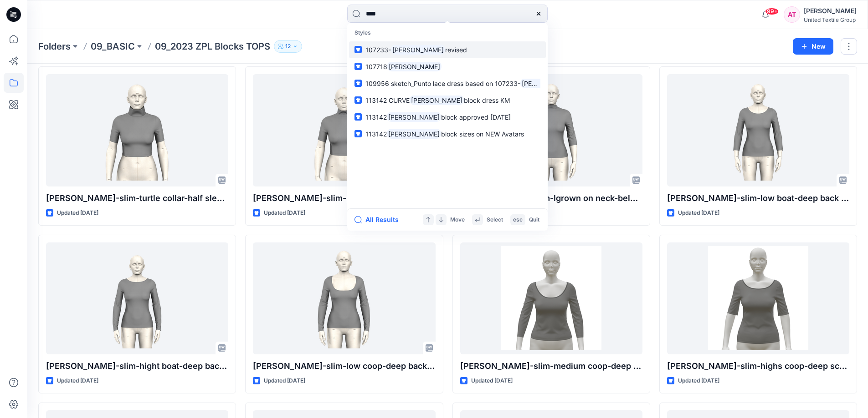  Describe the element at coordinates (137, 298) in the screenshot. I see `a: TARA-slim-hight boat-deep back scoop neck-long sleeve-regular length simulation 16` at that location.